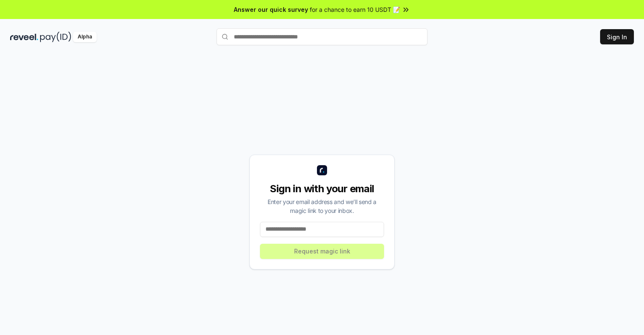 The height and width of the screenshot is (335, 644). What do you see at coordinates (56, 37) in the screenshot?
I see `img: pay_id` at bounding box center [56, 37].